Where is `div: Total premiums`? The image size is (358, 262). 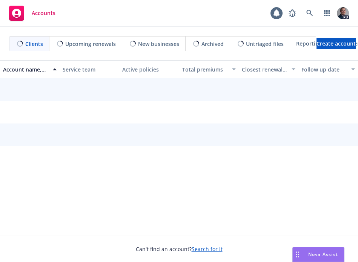
div: Total premiums is located at coordinates (205, 69).